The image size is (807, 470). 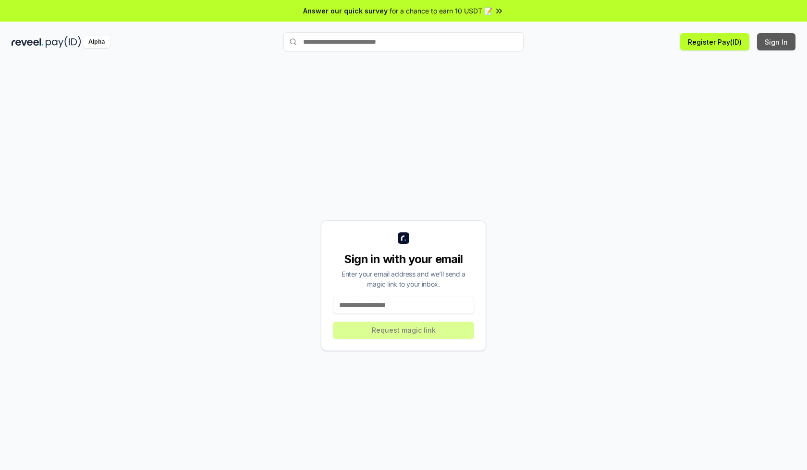 I want to click on button: Sign In, so click(x=776, y=42).